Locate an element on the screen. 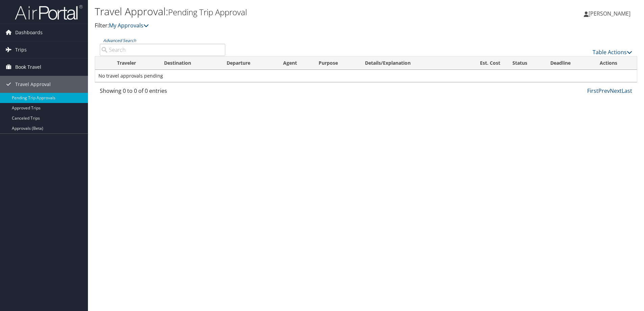  th: Details/Explanation is located at coordinates (409, 63).